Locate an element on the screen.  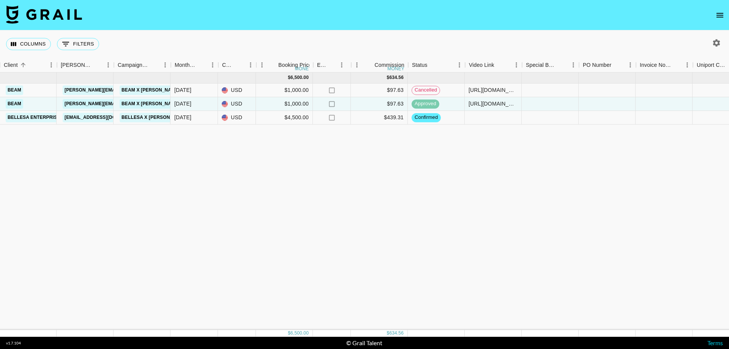
span: confirmed is located at coordinates (426, 117).